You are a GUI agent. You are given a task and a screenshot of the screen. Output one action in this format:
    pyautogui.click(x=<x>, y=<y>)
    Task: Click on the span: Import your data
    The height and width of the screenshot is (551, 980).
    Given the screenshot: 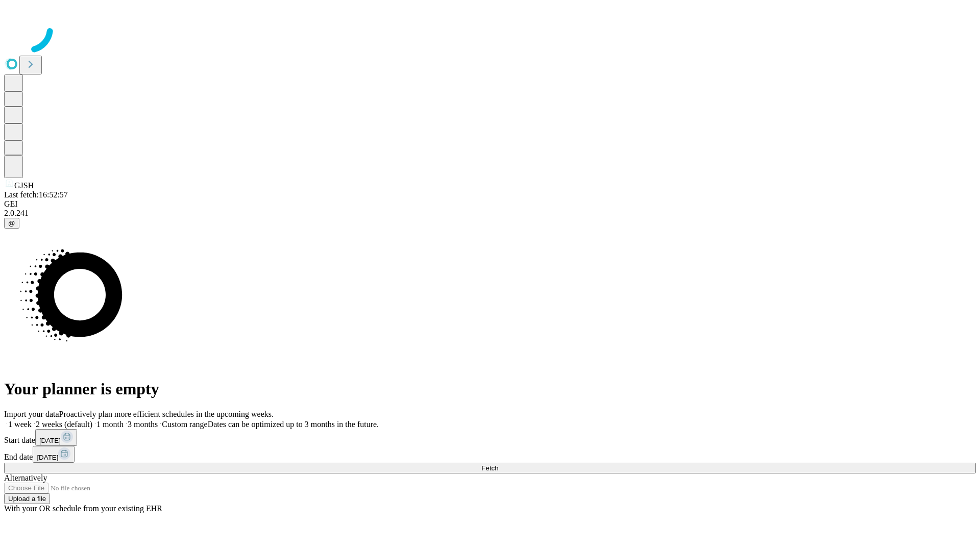 What is the action you would take?
    pyautogui.click(x=32, y=414)
    